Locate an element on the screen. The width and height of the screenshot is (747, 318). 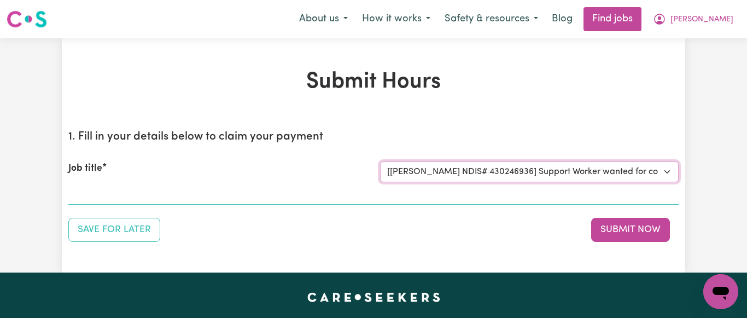
a: Careseekers home page is located at coordinates (374, 297).